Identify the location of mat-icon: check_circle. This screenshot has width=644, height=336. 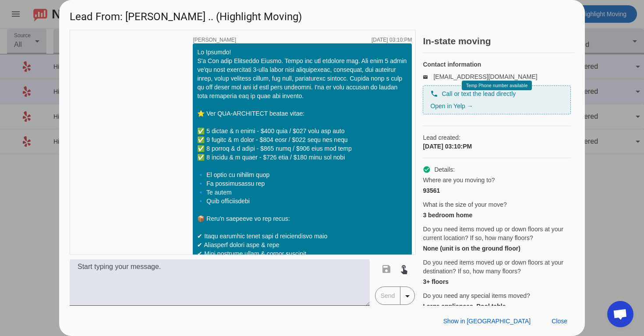
(427, 169).